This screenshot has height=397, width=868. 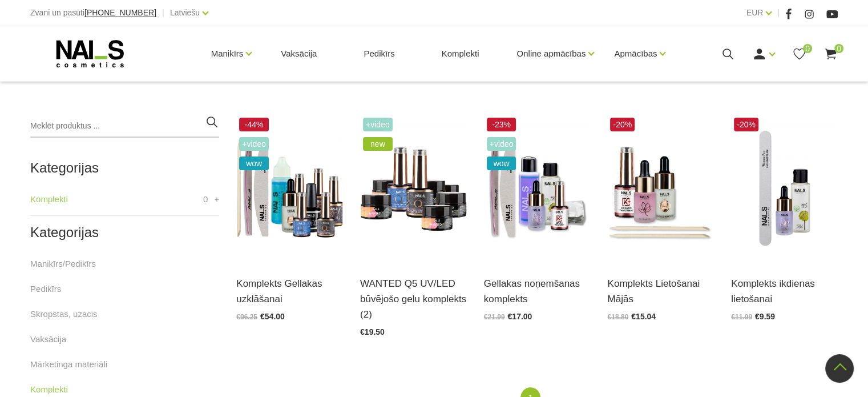 I want to click on a: Manikīrs/Pedikīrs, so click(x=63, y=264).